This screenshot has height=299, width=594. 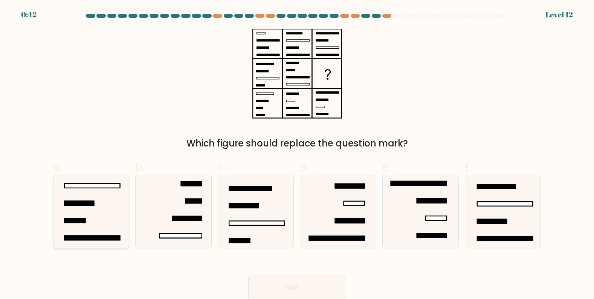 What do you see at coordinates (58, 167) in the screenshot?
I see `span: a.` at bounding box center [58, 167].